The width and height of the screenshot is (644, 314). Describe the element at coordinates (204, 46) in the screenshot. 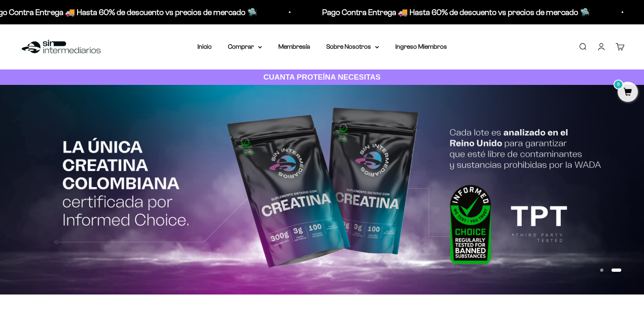

I see `a: Inicio` at that location.